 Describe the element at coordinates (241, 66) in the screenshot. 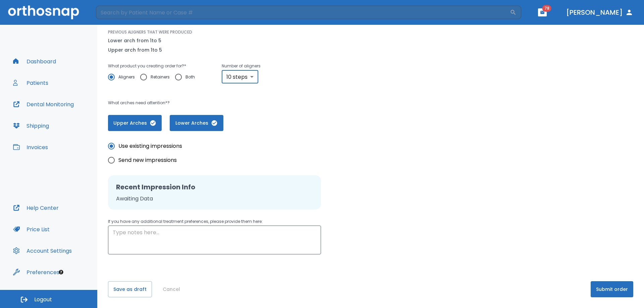

I see `p: Number of aligners` at that location.